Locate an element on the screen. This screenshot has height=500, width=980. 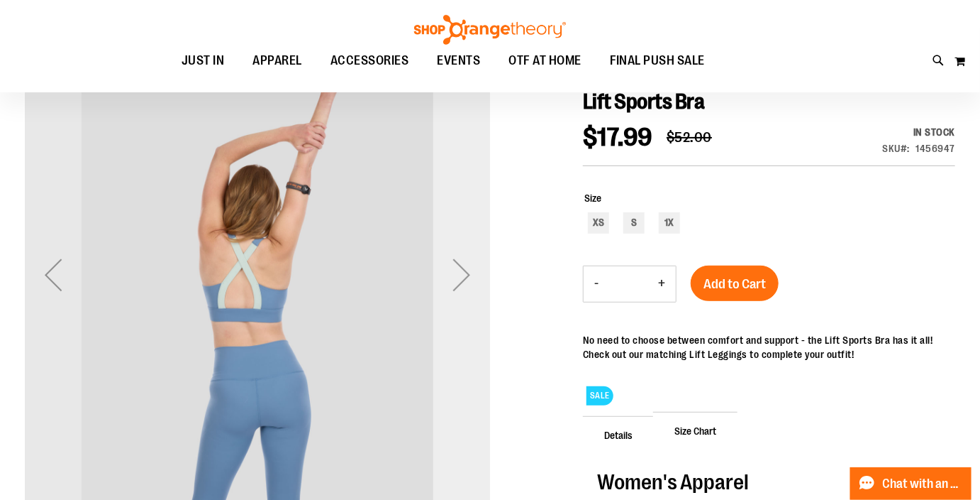
a: FINAL PUSH SALE is located at coordinates (657, 61).